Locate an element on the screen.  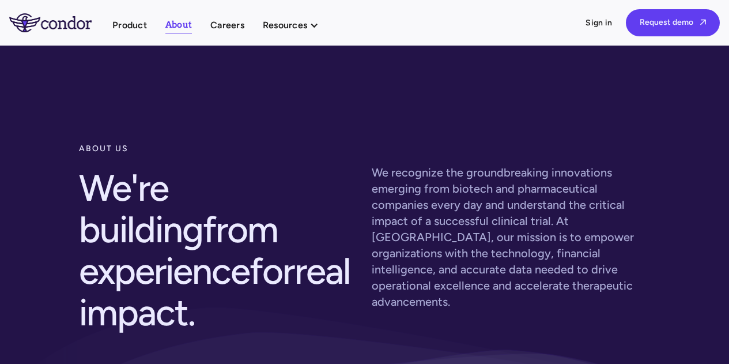
div: about us is located at coordinates (218, 149).